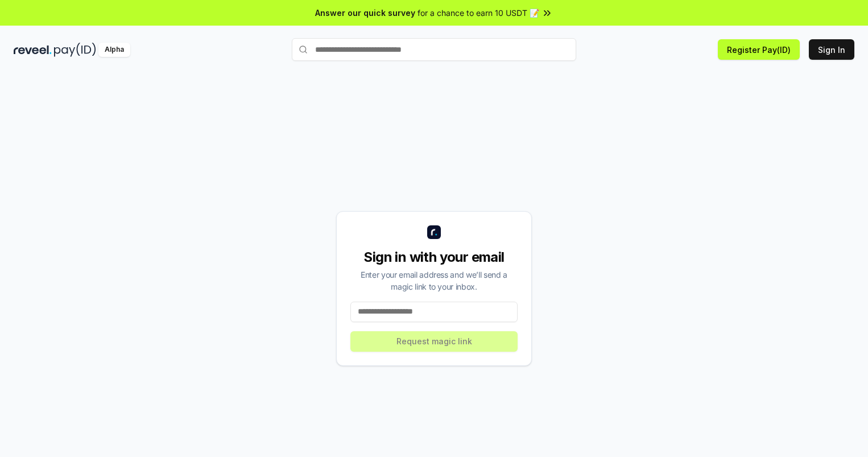 This screenshot has height=457, width=868. What do you see at coordinates (33, 49) in the screenshot?
I see `img: reveel_dark` at bounding box center [33, 49].